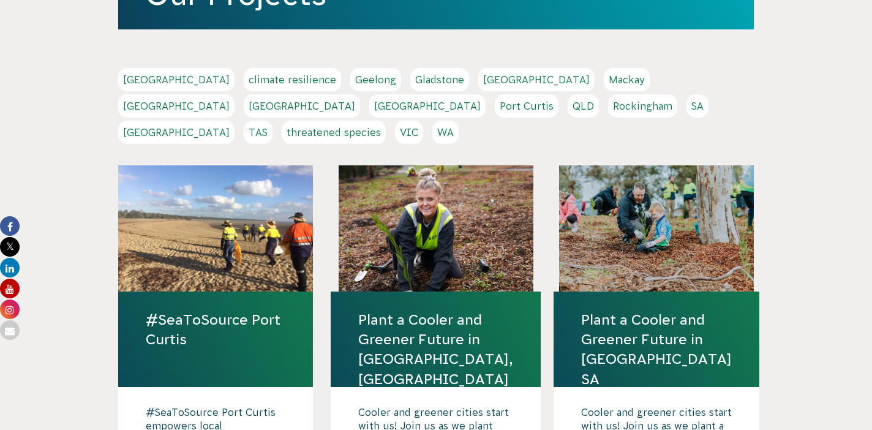 The image size is (872, 430). What do you see at coordinates (643, 106) in the screenshot?
I see `a: Rockingham` at bounding box center [643, 106].